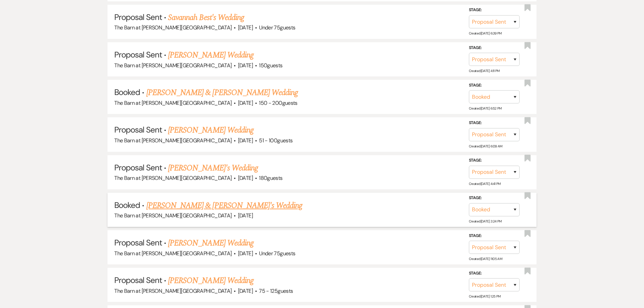 This screenshot has height=308, width=644. I want to click on span: 180 guests, so click(270, 178).